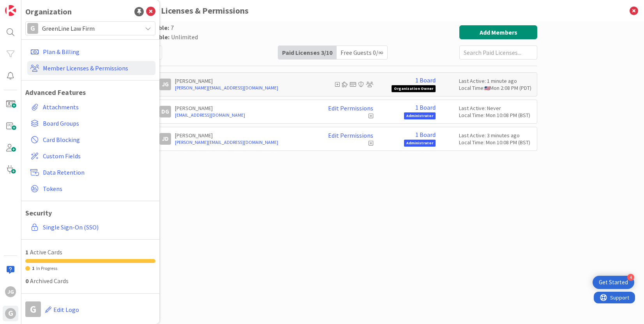  What do you see at coordinates (66, 310) in the screenshot?
I see `span: Edit Logo` at bounding box center [66, 310].